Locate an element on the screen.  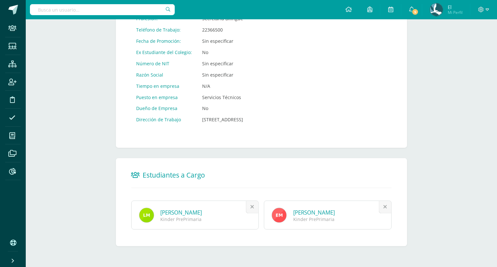
td: Dueño de Empresa is located at coordinates (164, 108).